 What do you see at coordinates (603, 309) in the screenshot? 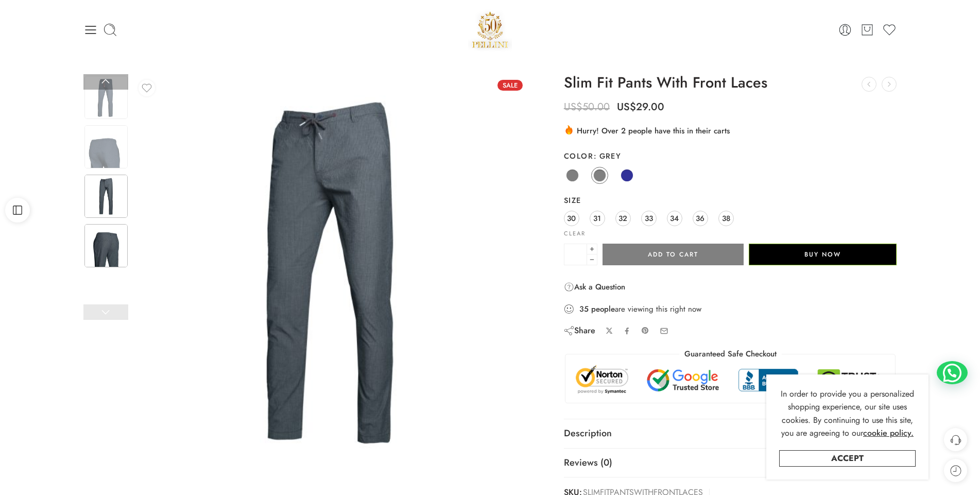
I see `strong: people` at bounding box center [603, 309].